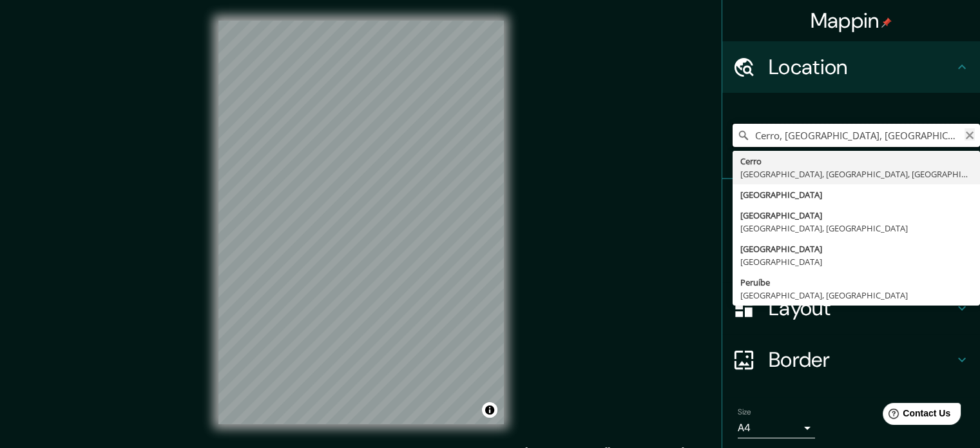 The width and height of the screenshot is (980, 448). Describe the element at coordinates (851, 205) in the screenshot. I see `div: Pins` at that location.